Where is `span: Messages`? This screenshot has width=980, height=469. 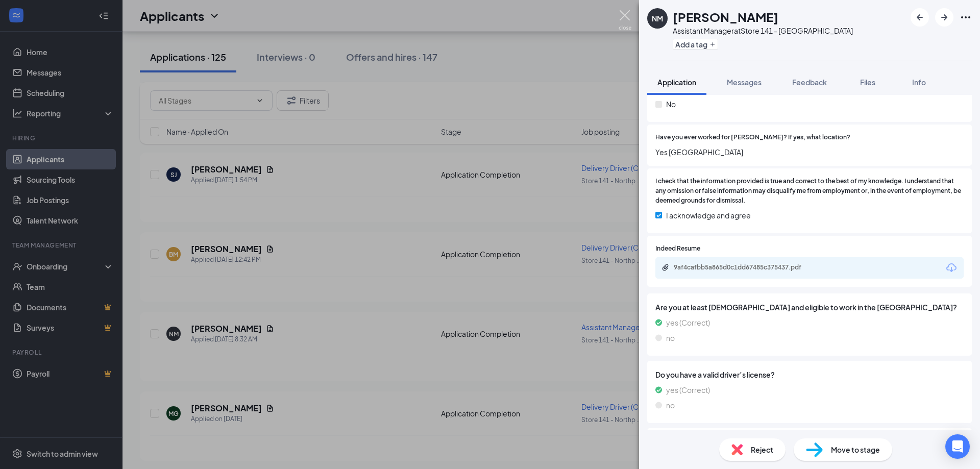
span: Messages is located at coordinates (744, 82).